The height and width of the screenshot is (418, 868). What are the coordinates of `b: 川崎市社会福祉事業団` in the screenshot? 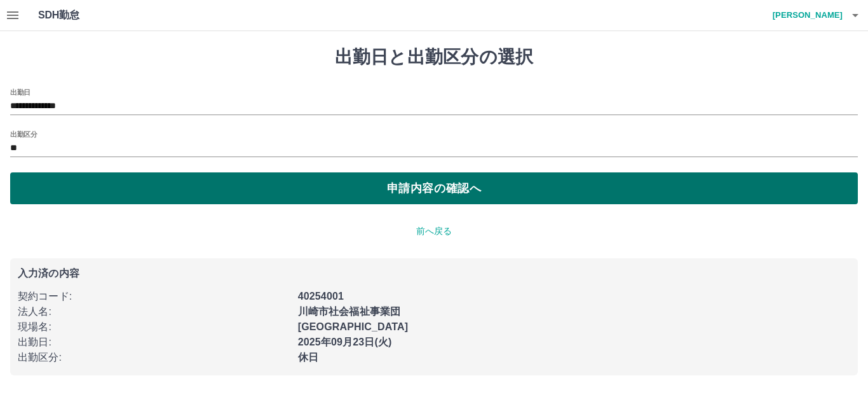 It's located at (349, 311).